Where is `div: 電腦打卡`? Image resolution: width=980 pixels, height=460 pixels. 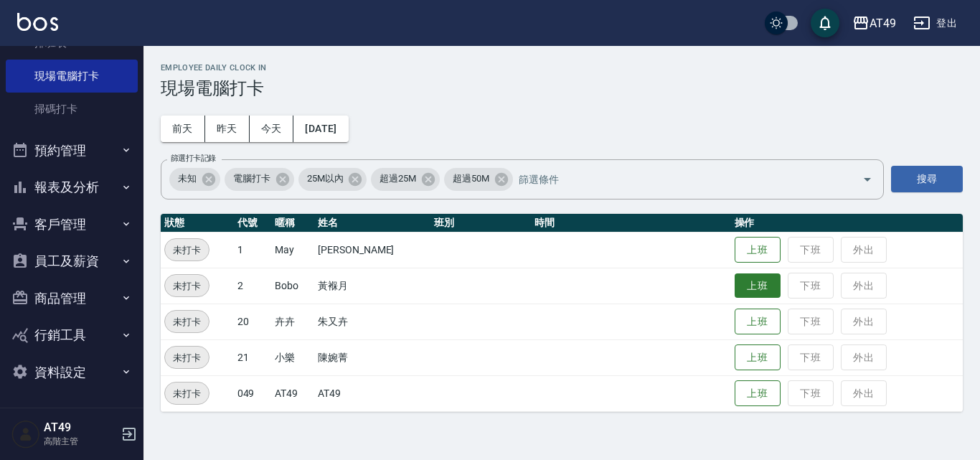
div: 電腦打卡 is located at coordinates (259, 179).